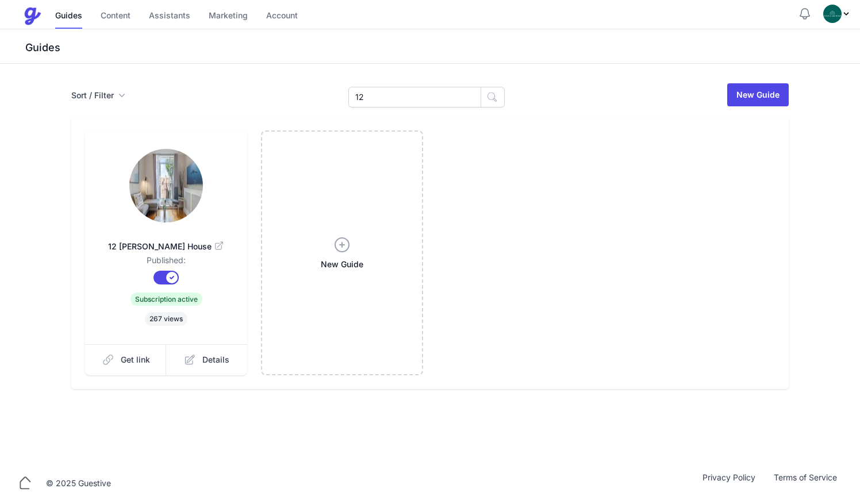  I want to click on a: Privacy Policy, so click(728, 483).